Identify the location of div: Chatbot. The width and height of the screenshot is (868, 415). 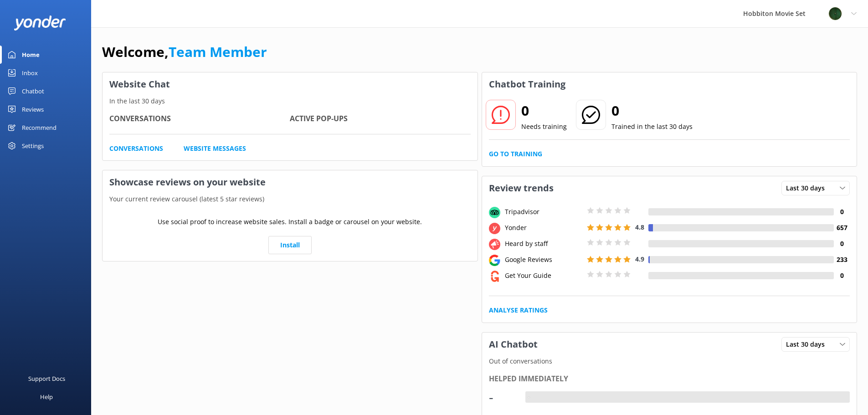
(33, 91).